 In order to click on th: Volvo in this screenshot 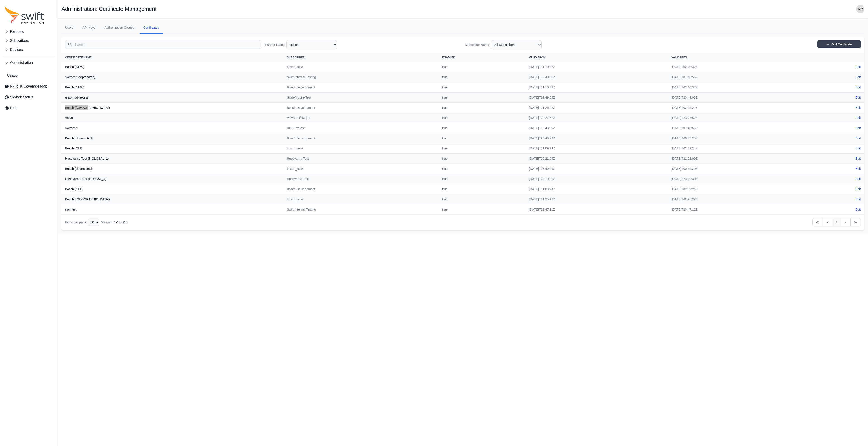, I will do `click(172, 118)`.